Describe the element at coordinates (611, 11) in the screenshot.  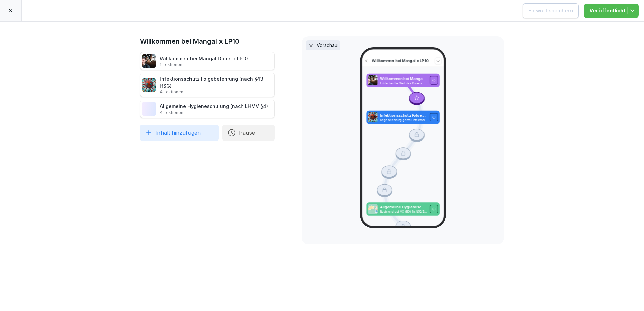
I see `div: Veröffentlicht` at that location.